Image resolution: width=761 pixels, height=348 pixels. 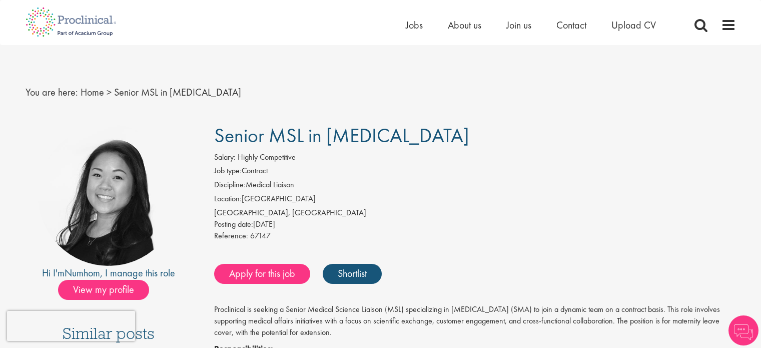 What do you see at coordinates (475, 186) in the screenshot?
I see `li: Medical Liaison` at bounding box center [475, 186].